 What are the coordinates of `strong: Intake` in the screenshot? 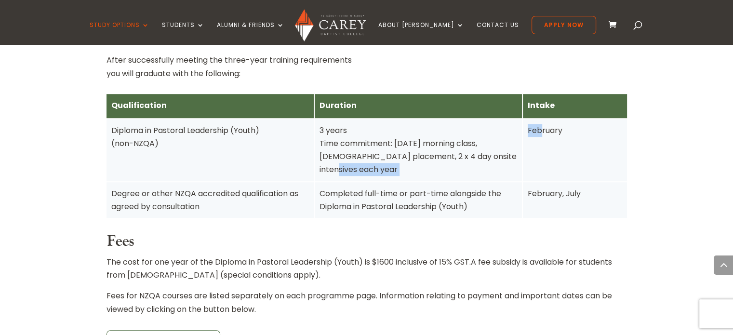 It's located at (541, 105).